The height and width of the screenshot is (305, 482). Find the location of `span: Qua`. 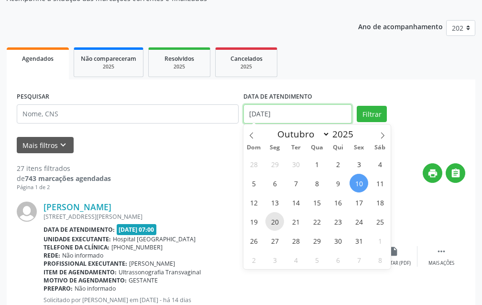

span: Qua is located at coordinates (317, 147).